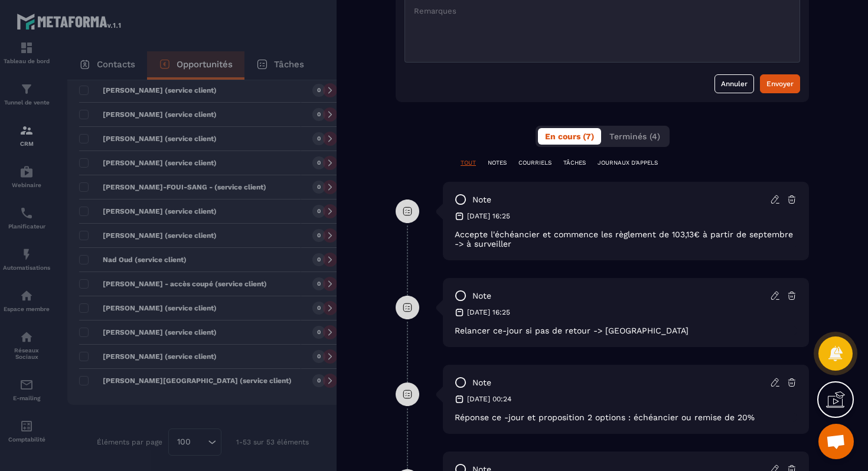  Describe the element at coordinates (836, 442) in the screenshot. I see `a: Ouvrir le chat` at that location.